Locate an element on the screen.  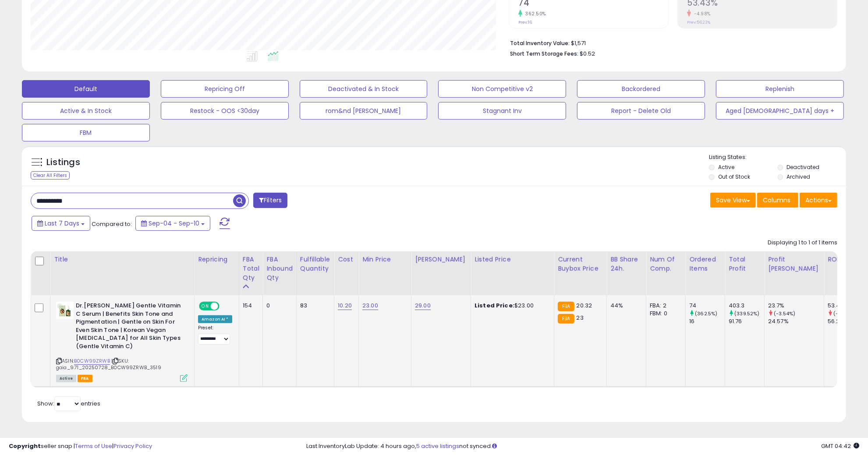
b: Total Inventory Value: is located at coordinates (540, 43).